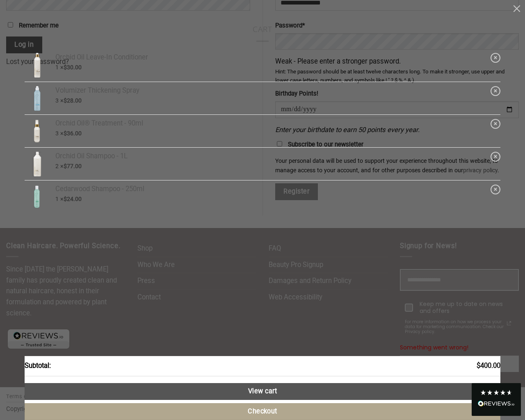  I want to click on a: Cedarwood Shampoo - 250ml, so click(272, 189).